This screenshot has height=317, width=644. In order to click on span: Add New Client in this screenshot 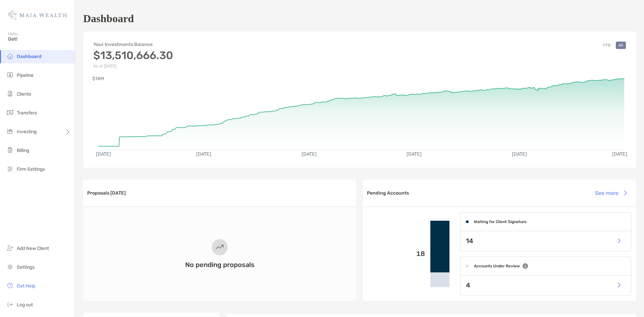, I will do `click(33, 248)`.